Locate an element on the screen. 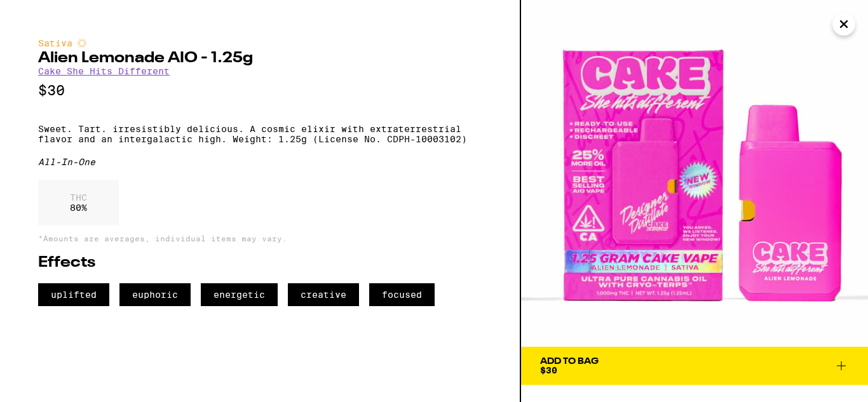  div: Sativa is located at coordinates (260, 43).